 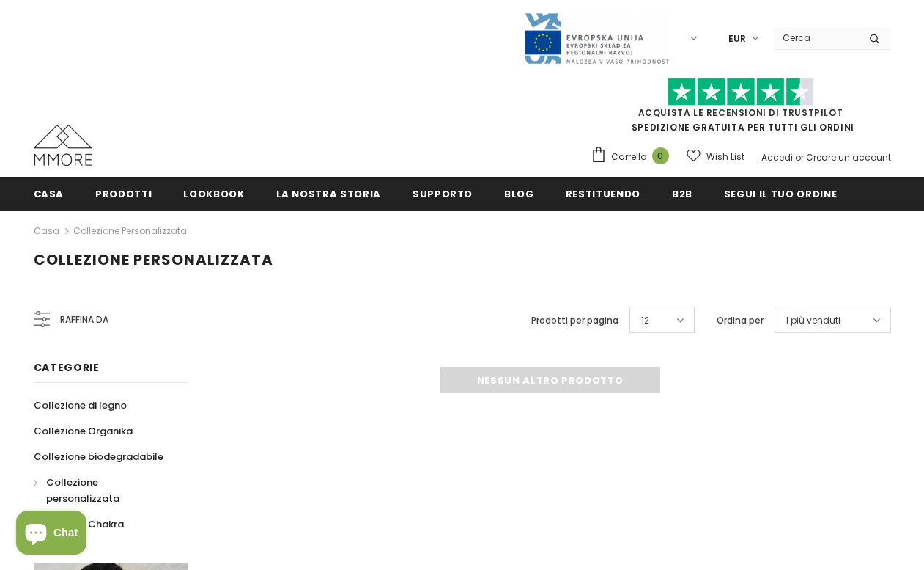 I want to click on a: Collezione biodegradabile, so click(x=98, y=456).